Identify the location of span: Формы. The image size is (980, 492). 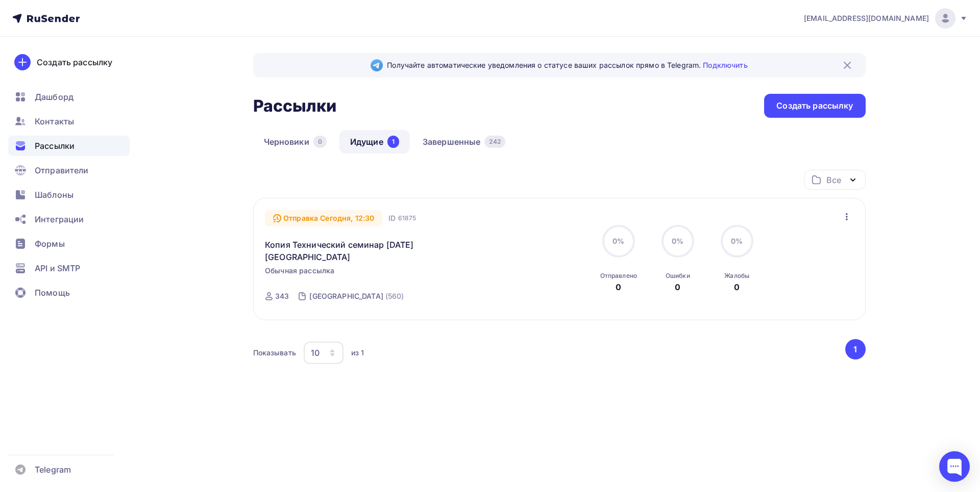
(49, 244).